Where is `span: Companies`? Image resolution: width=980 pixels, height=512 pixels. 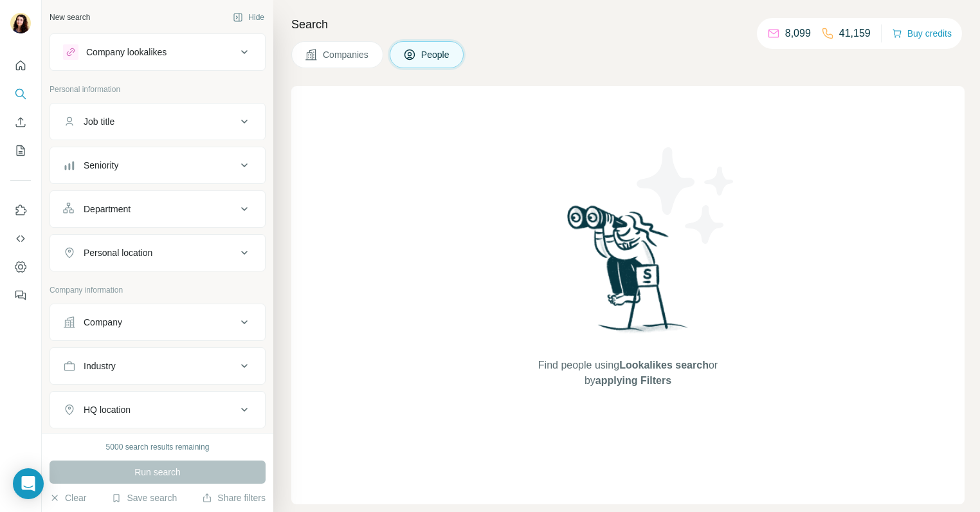
span: Companies is located at coordinates (346, 54).